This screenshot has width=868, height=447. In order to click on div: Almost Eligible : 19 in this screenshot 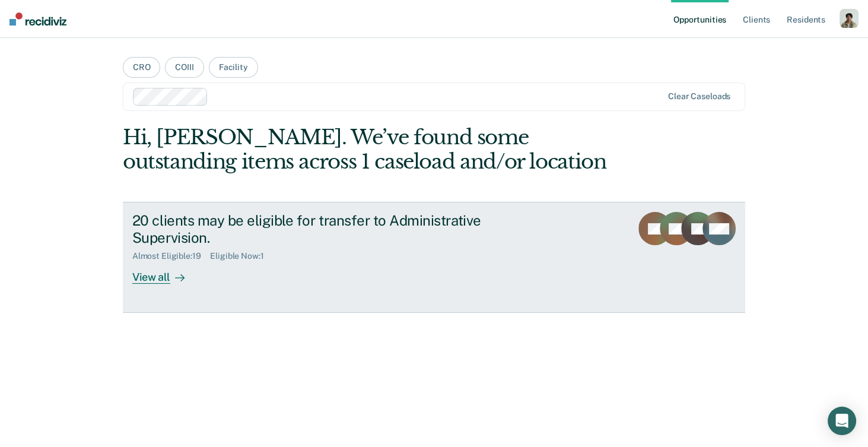, I will do `click(171, 255)`.